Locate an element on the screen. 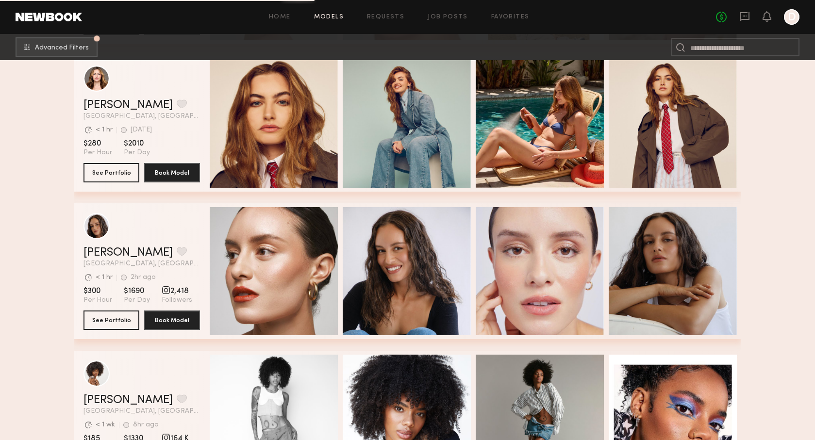  a: Favorites is located at coordinates (510, 17).